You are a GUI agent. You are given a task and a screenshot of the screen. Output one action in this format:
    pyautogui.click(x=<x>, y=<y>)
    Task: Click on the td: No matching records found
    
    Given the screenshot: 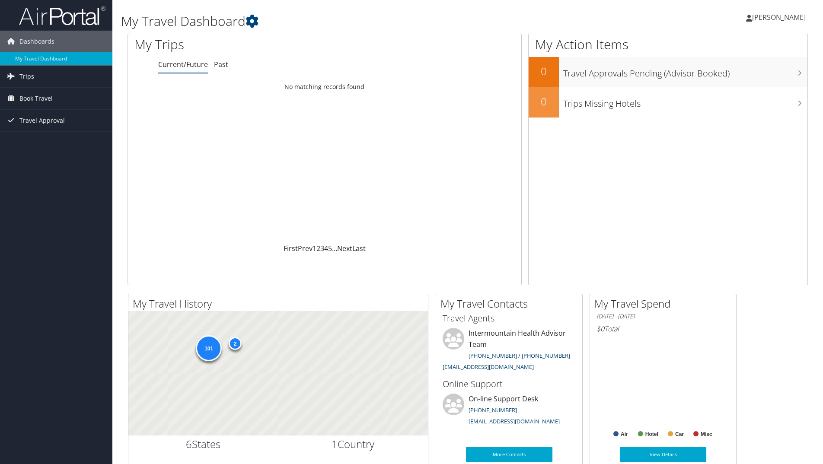 What is the action you would take?
    pyautogui.click(x=324, y=87)
    